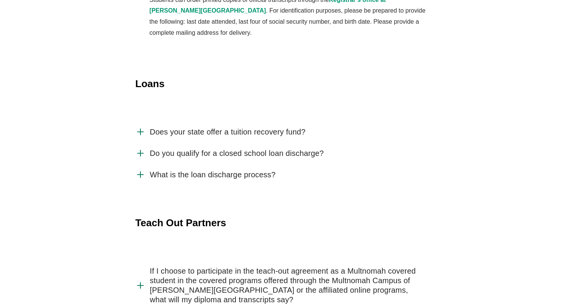  I want to click on span: What is the loan discharge process?, so click(213, 174).